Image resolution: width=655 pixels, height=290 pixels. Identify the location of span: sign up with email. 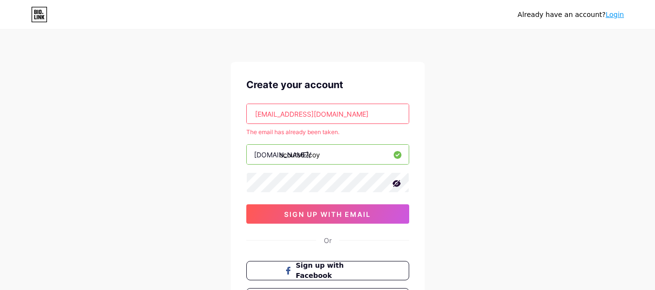
(327, 214).